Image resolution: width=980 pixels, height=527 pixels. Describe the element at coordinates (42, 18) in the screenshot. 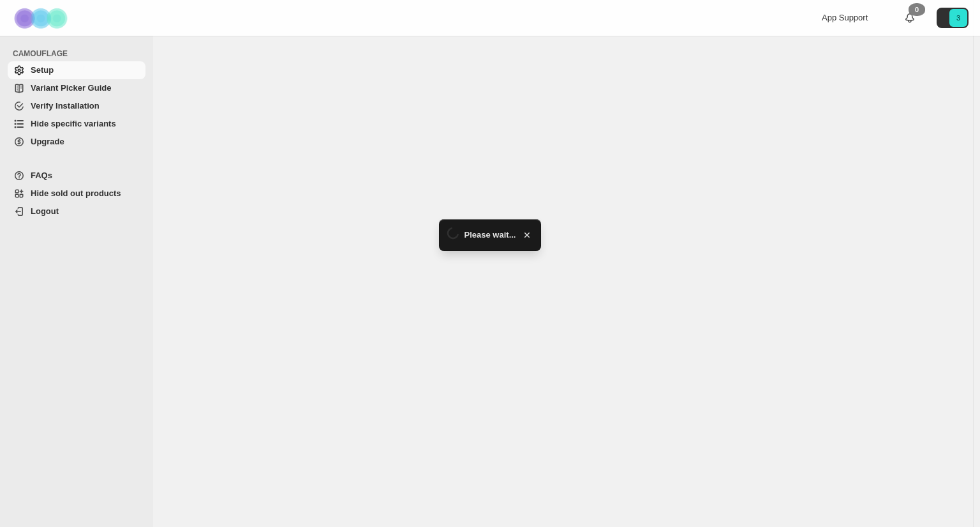

I see `img: Camouflage` at that location.